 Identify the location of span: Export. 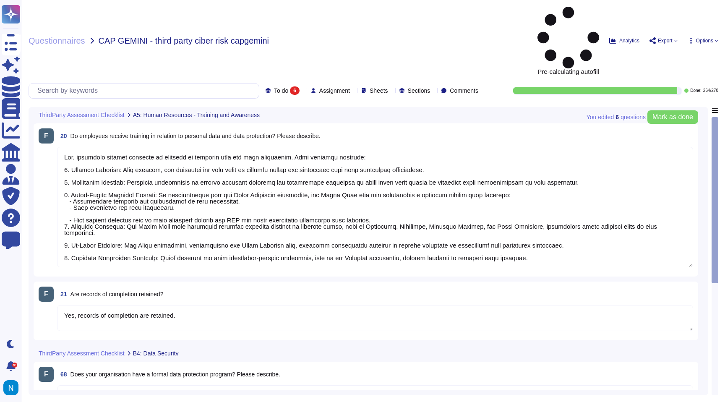
(665, 41).